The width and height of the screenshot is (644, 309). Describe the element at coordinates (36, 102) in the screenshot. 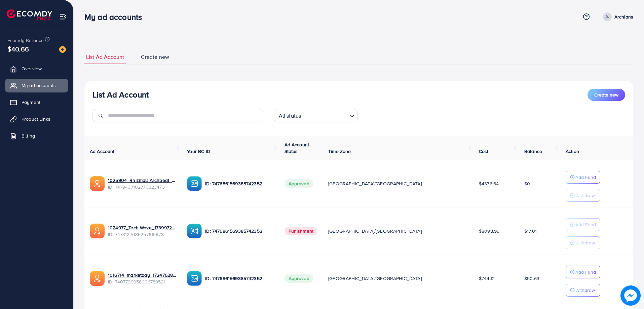

I see `a: Payment` at that location.